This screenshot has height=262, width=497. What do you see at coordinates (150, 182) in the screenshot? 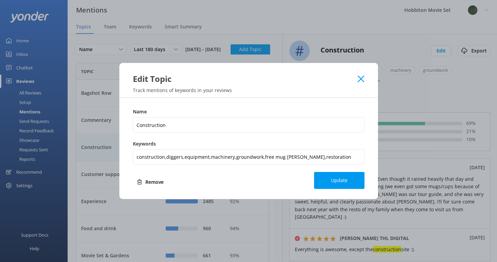
I see `button: Remove` at bounding box center [150, 182].